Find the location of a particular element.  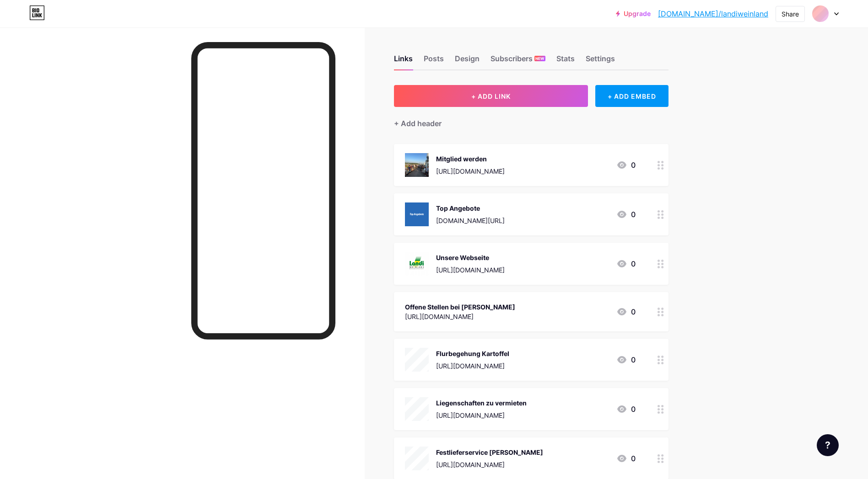

div: Mitglied werden is located at coordinates (470, 159).